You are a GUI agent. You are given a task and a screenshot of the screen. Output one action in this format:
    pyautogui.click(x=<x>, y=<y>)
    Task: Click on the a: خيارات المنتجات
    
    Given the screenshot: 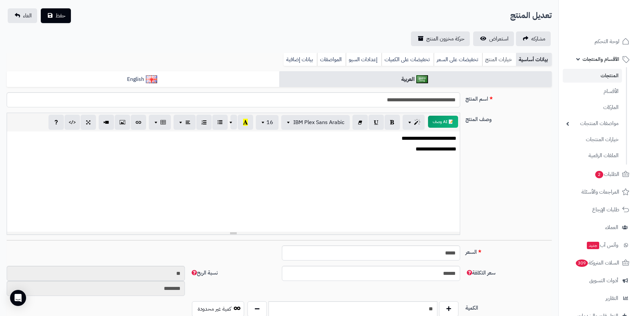 What is the action you would take?
    pyautogui.click(x=592, y=140)
    